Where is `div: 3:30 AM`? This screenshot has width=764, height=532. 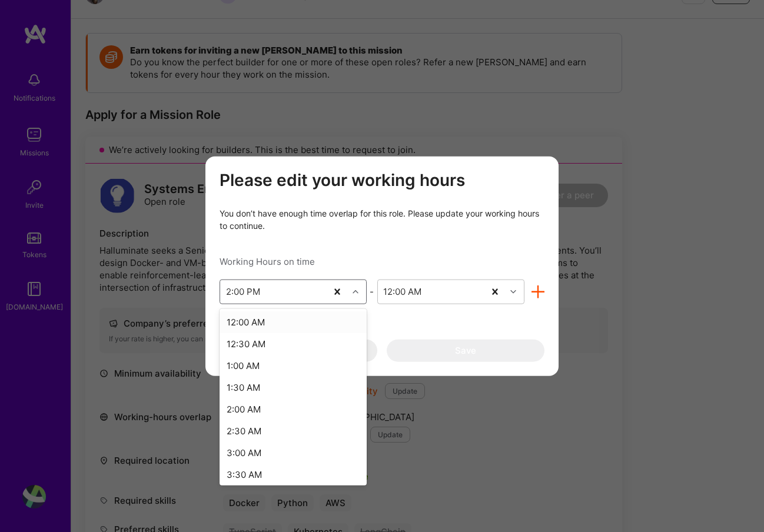
div: 3:30 AM is located at coordinates (293, 473).